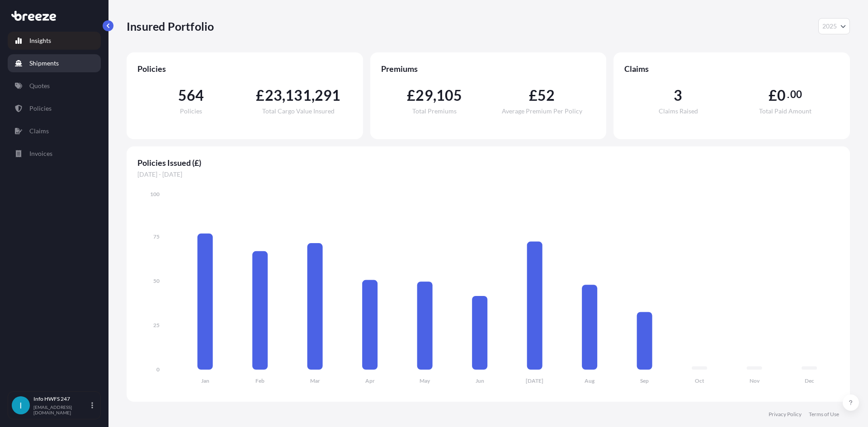  What do you see at coordinates (781, 95) in the screenshot?
I see `span: 0` at bounding box center [781, 95].